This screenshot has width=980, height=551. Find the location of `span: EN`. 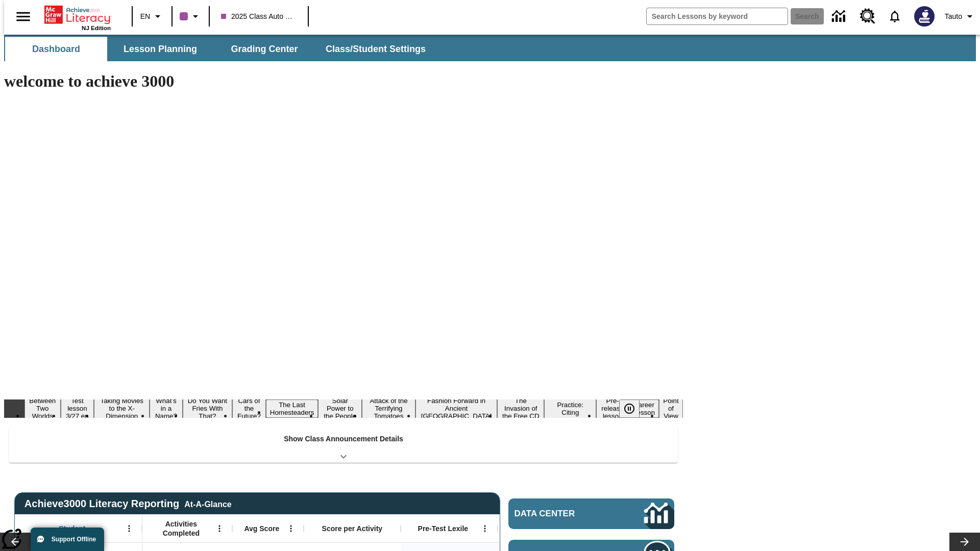

span: EN is located at coordinates (145, 16).